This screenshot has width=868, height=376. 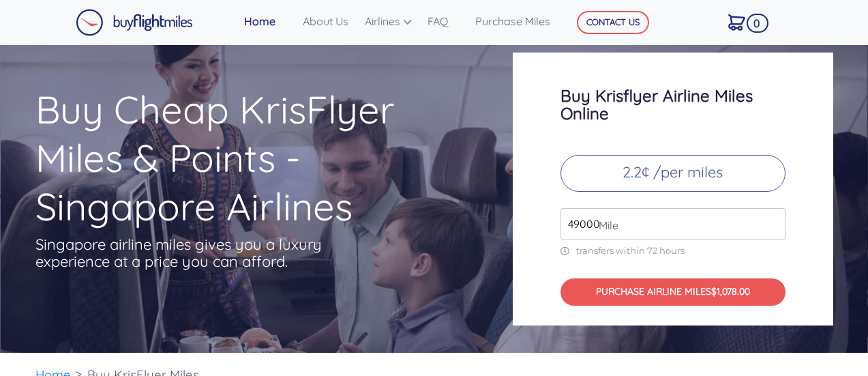 What do you see at coordinates (268, 21) in the screenshot?
I see `a: Home` at bounding box center [268, 21].